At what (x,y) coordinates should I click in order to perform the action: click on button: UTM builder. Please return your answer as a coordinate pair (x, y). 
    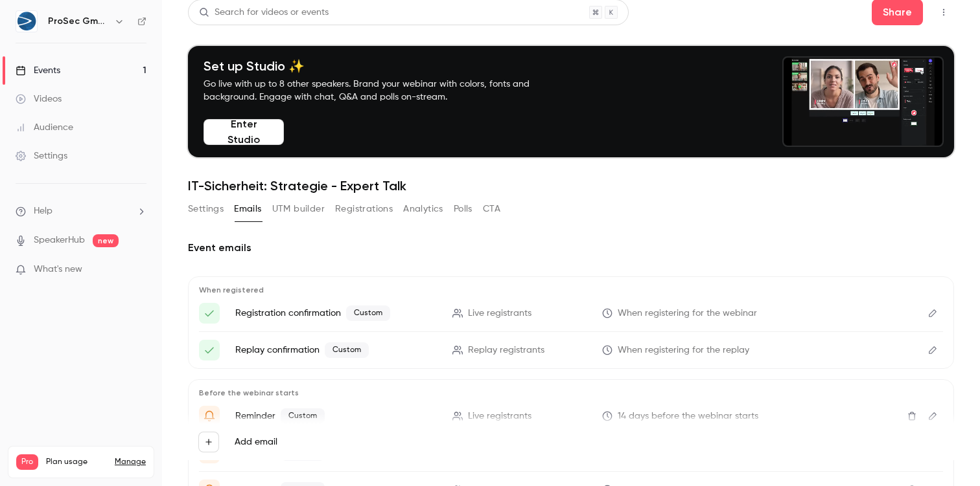
    Looking at the image, I should click on (298, 209).